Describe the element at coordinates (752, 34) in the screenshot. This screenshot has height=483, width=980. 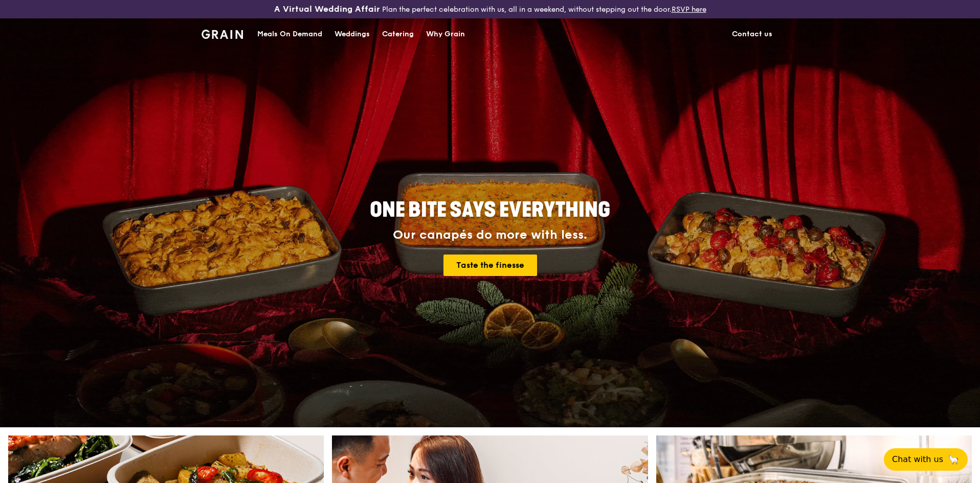
I see `a: Contact us` at that location.